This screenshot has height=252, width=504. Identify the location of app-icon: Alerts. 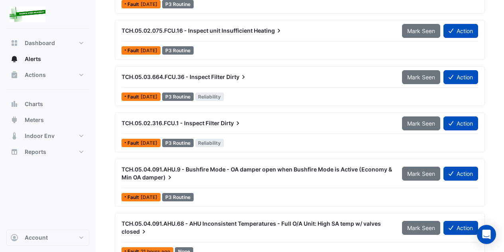
(14, 59).